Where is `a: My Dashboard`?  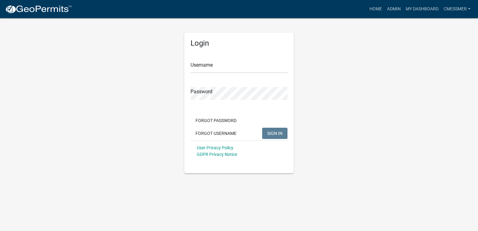
a: My Dashboard is located at coordinates (422, 9).